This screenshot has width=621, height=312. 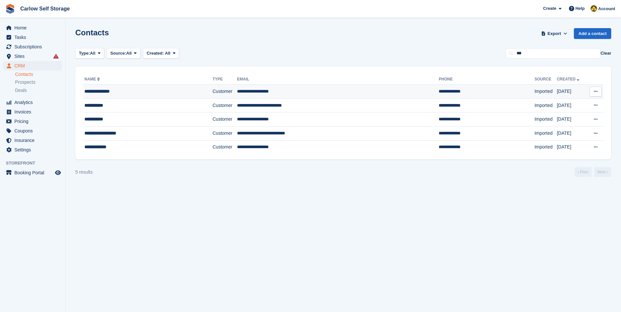 What do you see at coordinates (594, 9) in the screenshot?
I see `img: Kevin Moore` at bounding box center [594, 9].